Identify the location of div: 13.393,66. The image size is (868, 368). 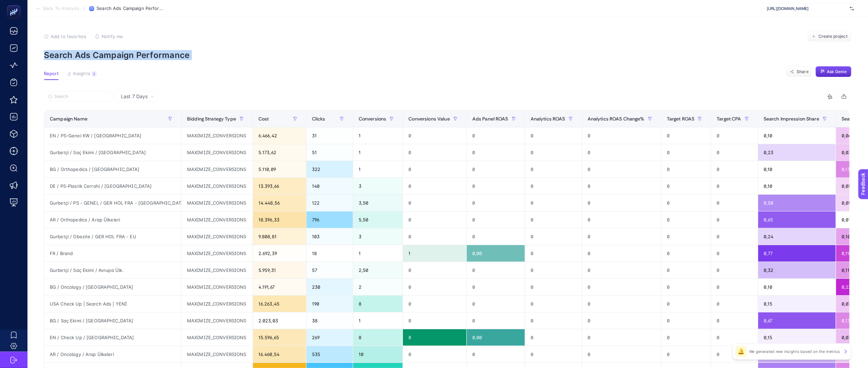
(279, 186).